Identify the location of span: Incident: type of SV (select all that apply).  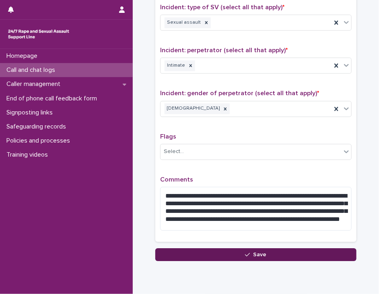
(222, 7).